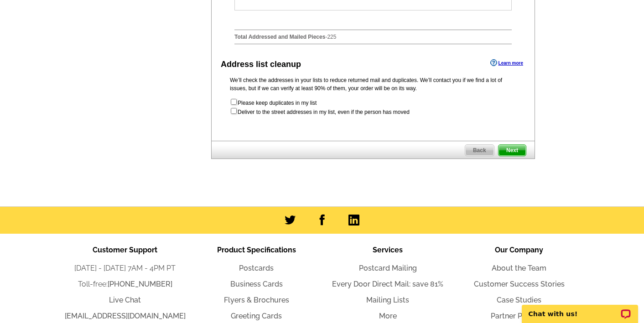 This screenshot has height=323, width=644. Describe the element at coordinates (125, 300) in the screenshot. I see `a: Live Chat` at that location.